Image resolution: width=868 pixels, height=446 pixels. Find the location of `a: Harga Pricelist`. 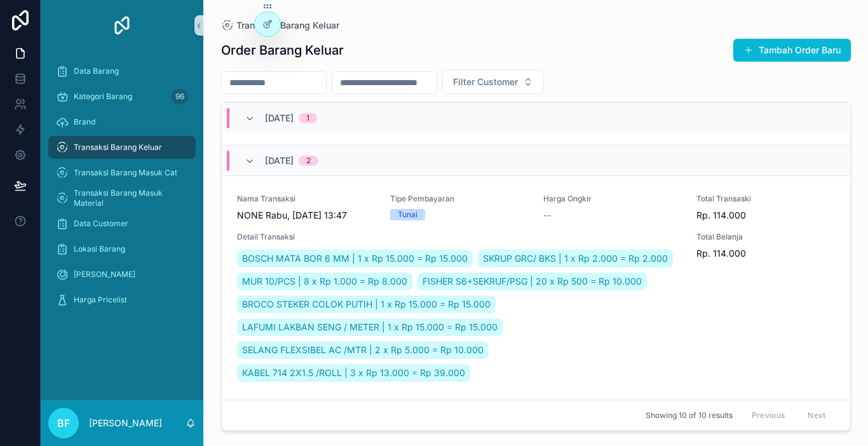

a: Harga Pricelist is located at coordinates (122, 300).